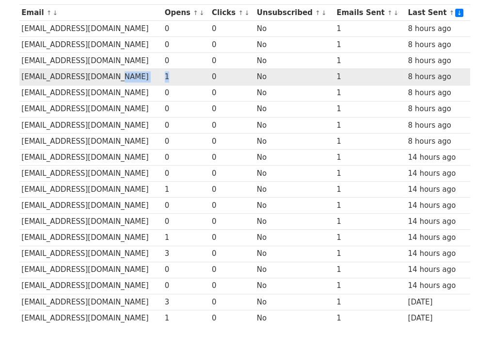 This screenshot has height=337, width=489. I want to click on td: 3, so click(186, 301).